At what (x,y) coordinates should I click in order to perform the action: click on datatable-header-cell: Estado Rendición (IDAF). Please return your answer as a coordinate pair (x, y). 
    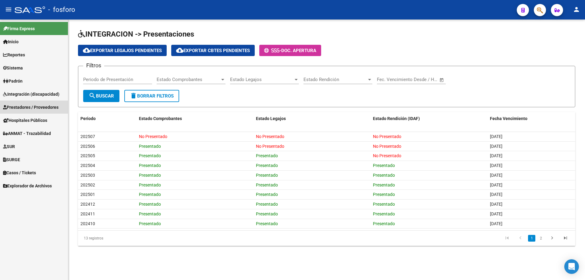
    Looking at the image, I should click on (429, 118).